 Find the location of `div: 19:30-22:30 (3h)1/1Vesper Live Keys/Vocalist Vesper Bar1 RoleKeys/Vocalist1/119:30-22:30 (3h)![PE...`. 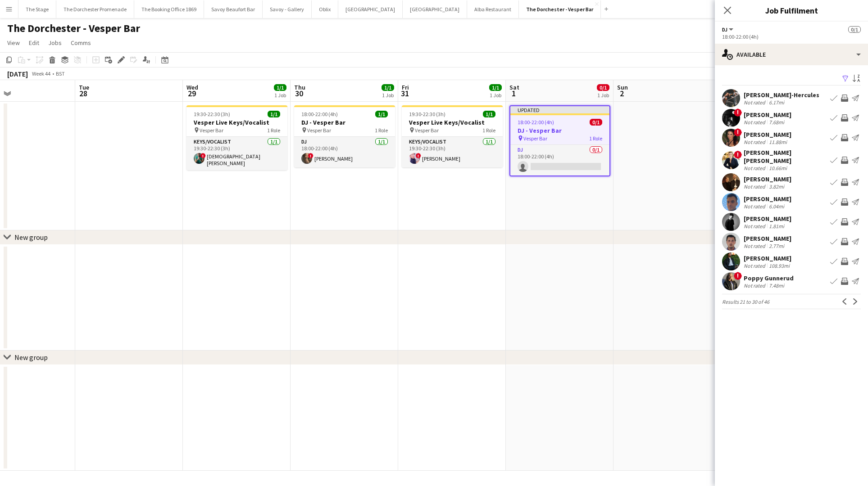

div: 19:30-22:30 (3h)1/1Vesper Live Keys/Vocalist Vesper Bar1 RoleKeys/Vocalist1/119:30-22:30 (3h)![PE... is located at coordinates (452, 136).